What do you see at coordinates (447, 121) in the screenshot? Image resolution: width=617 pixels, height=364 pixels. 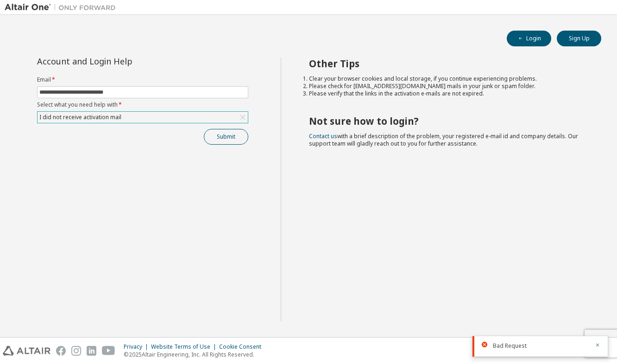 I see `h2: Not sure how to login?` at bounding box center [447, 121].